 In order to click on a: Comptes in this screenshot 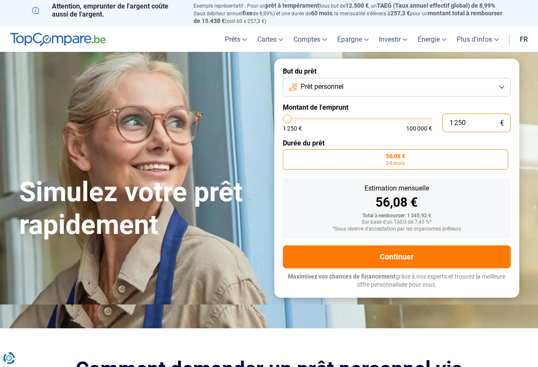, I will do `click(310, 39)`.